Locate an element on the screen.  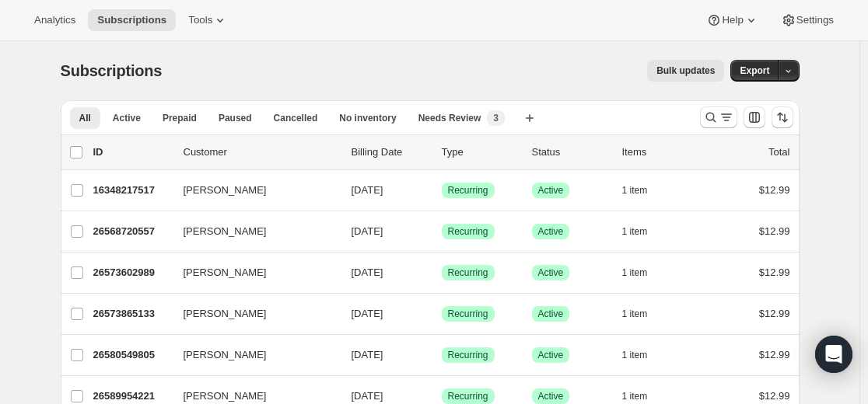
button: Analytics is located at coordinates (54, 20).